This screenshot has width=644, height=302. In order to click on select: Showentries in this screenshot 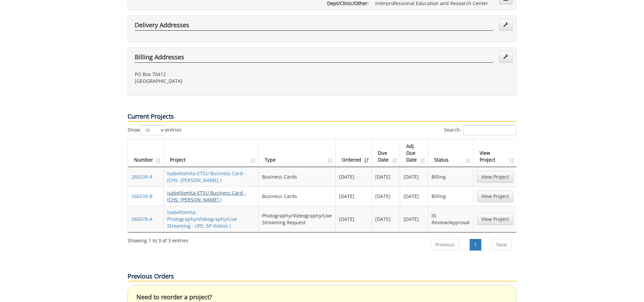, I will do `click(152, 130)`.